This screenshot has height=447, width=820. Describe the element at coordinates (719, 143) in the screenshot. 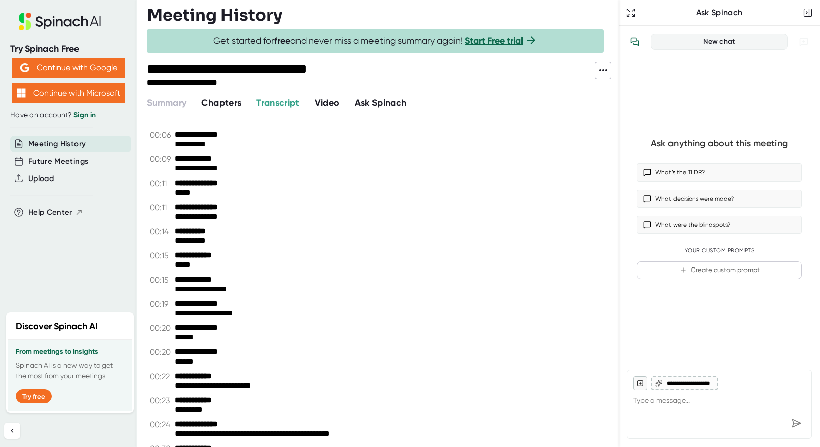

I see `div: Ask anything about this meeting` at that location.